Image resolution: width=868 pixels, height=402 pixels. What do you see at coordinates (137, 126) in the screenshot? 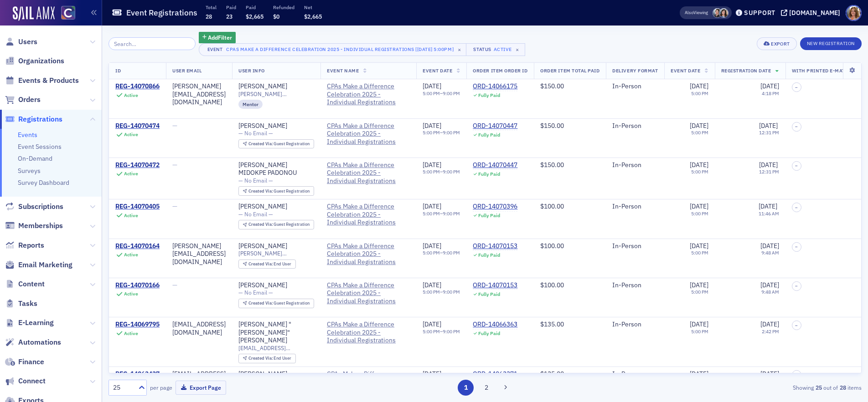
I see `a: REG-14070474` at bounding box center [137, 126].